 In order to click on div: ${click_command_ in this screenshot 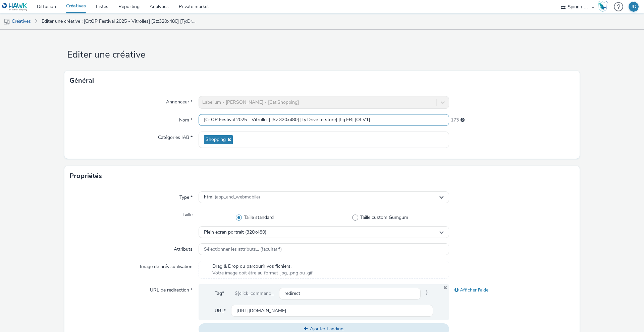, I will do `click(254, 294)`.